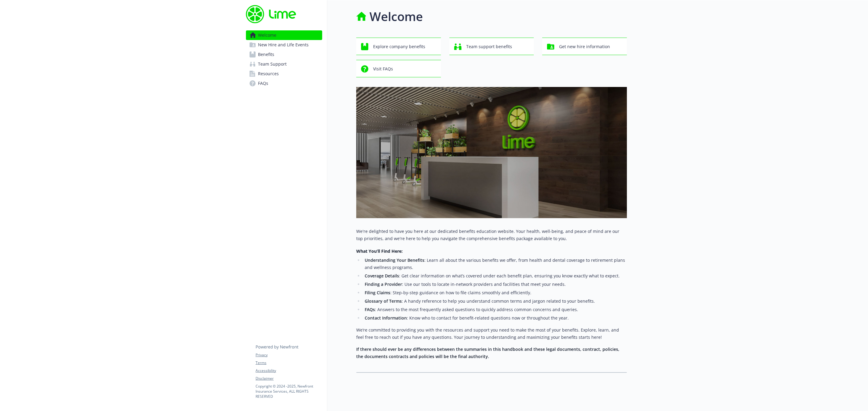 The height and width of the screenshot is (411, 868). What do you see at coordinates (492, 235) in the screenshot?
I see `p: We're delighted to have you here at our dedicated benefits education website. Your health, well-b...` at bounding box center [492, 235].